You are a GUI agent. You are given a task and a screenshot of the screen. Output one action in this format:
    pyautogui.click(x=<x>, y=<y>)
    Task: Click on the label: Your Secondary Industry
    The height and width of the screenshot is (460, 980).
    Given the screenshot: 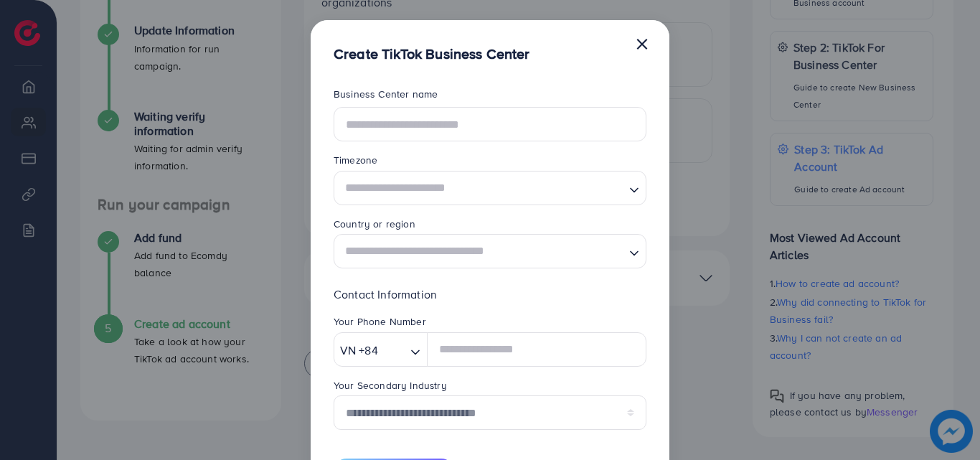 What is the action you would take?
    pyautogui.click(x=390, y=385)
    